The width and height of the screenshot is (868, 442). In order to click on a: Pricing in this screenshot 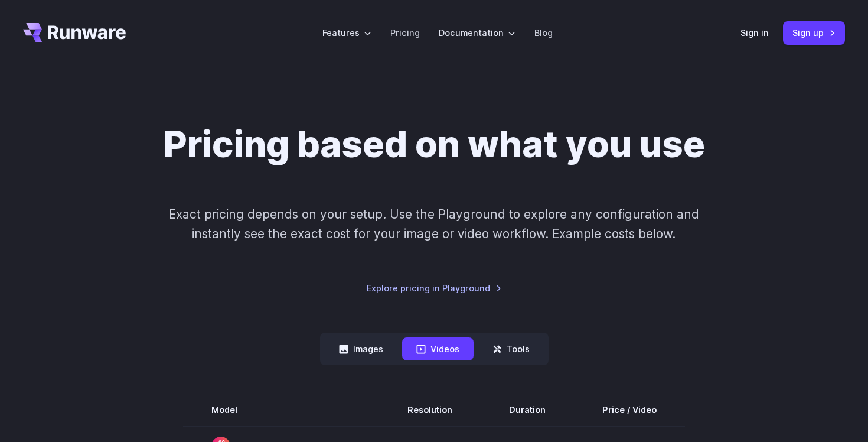, I will do `click(405, 32)`.